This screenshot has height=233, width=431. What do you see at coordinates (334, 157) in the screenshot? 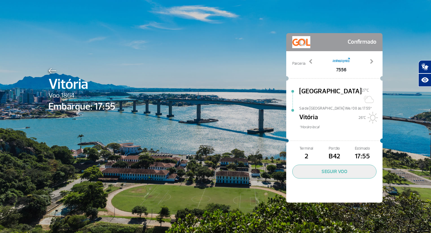
I see `span: B42` at bounding box center [334, 157].